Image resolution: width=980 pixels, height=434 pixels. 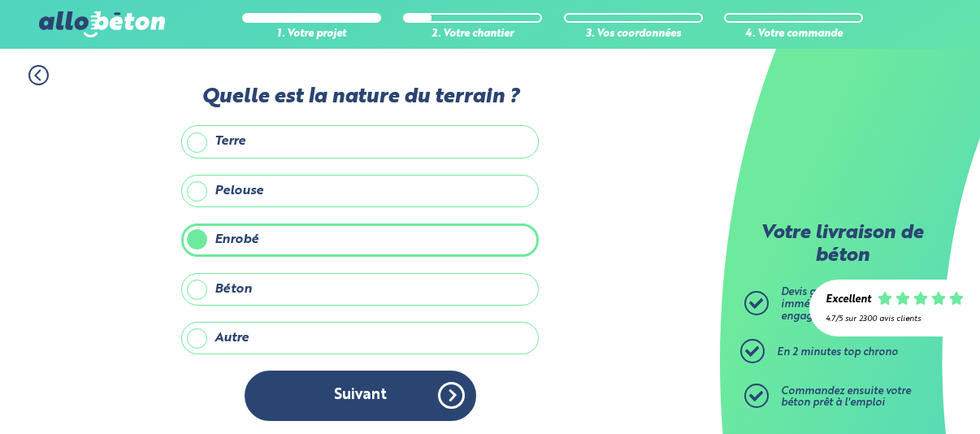 I want to click on label: Quelle est la nature du terrain ?, so click(x=360, y=97).